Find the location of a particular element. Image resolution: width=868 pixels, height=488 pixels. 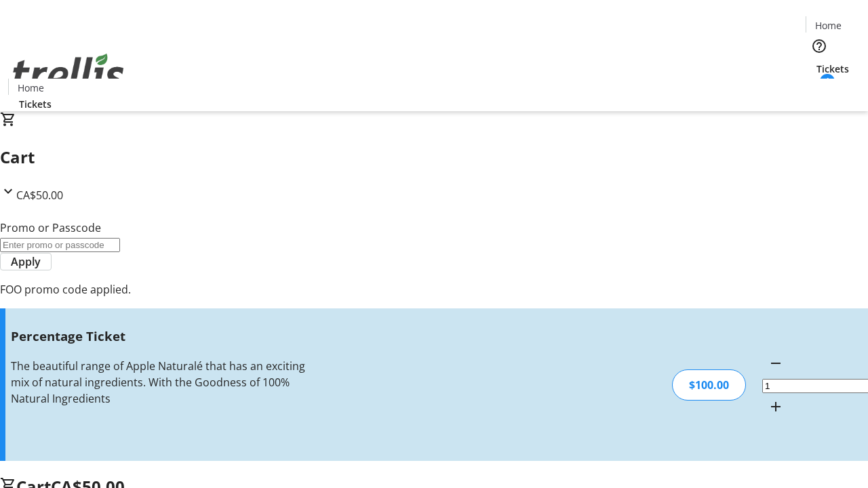

span: Apply is located at coordinates (26, 261).